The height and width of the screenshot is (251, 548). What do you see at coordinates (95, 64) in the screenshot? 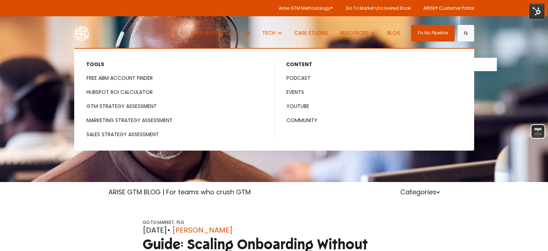
I see `span: TOOLS` at bounding box center [95, 64].